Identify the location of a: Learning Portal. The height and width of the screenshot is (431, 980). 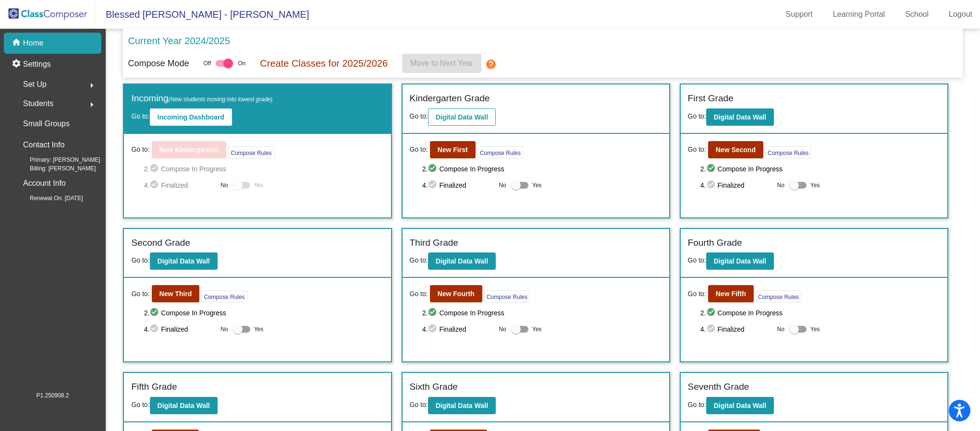
(859, 15).